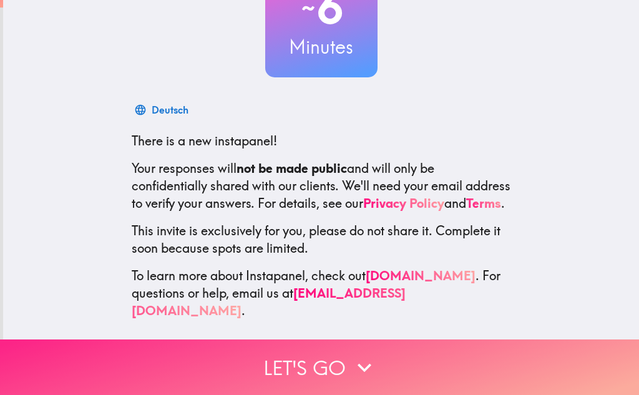 This screenshot has height=395, width=639. I want to click on div: Deutsch, so click(170, 110).